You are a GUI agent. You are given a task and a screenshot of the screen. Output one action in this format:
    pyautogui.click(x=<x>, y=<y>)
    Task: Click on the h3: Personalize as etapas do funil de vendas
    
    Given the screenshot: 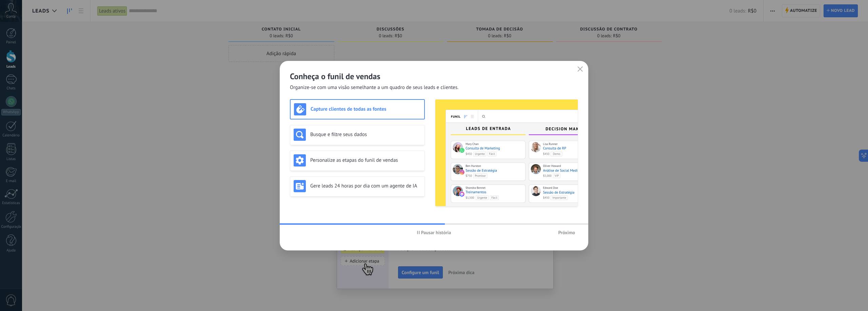 What is the action you would take?
    pyautogui.click(x=365, y=160)
    